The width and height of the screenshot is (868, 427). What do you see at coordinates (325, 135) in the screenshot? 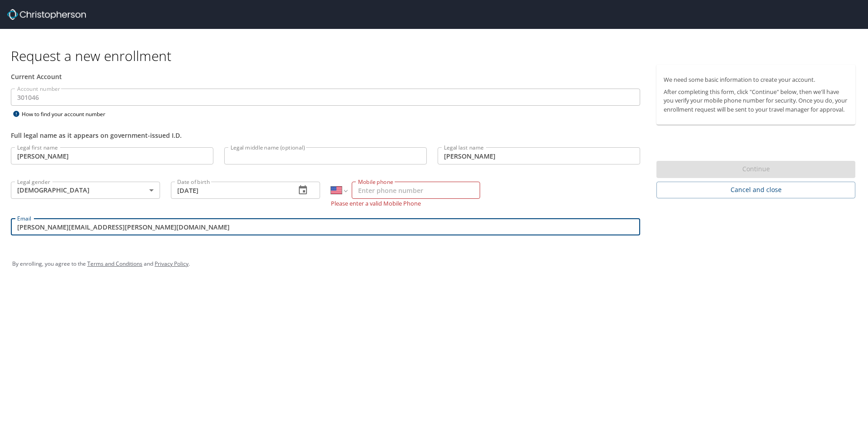
I see `div: Full legal name as it appears on government-issued I.D.` at bounding box center [325, 135].